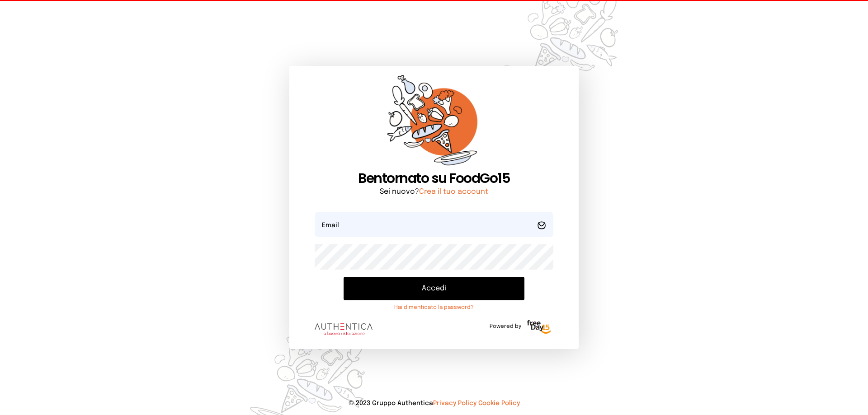 The width and height of the screenshot is (868, 415). Describe the element at coordinates (505, 327) in the screenshot. I see `span: Powered by` at that location.